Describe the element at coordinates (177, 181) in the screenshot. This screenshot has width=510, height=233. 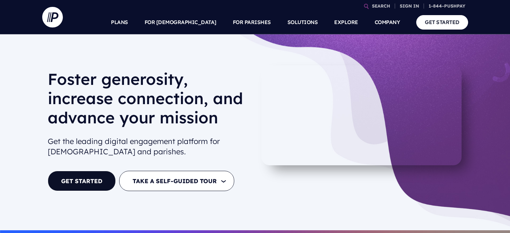
I see `button: TAKE A SELF-GUIDED TOUR` at that location.